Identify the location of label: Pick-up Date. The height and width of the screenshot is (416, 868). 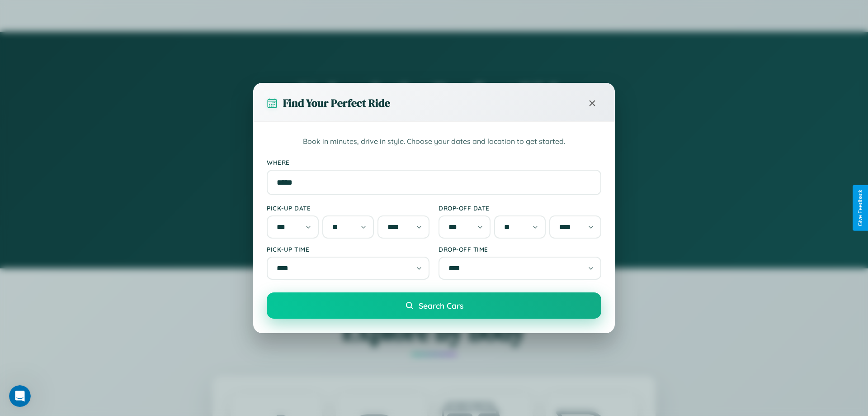
(348, 208).